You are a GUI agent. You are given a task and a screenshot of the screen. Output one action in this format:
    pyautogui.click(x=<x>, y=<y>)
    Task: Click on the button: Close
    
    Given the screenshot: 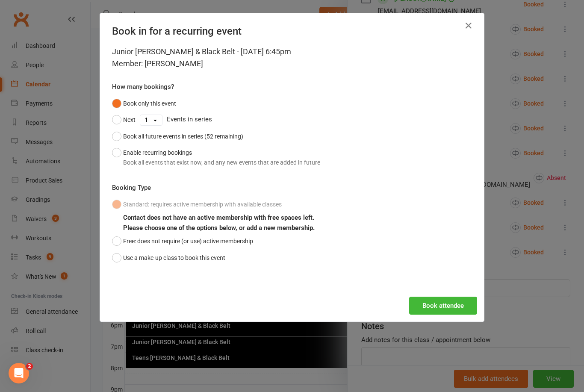 What is the action you would take?
    pyautogui.click(x=469, y=26)
    